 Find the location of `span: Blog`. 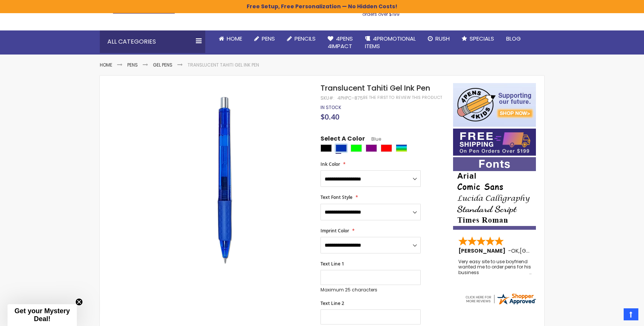

span: Blog is located at coordinates (513, 38).